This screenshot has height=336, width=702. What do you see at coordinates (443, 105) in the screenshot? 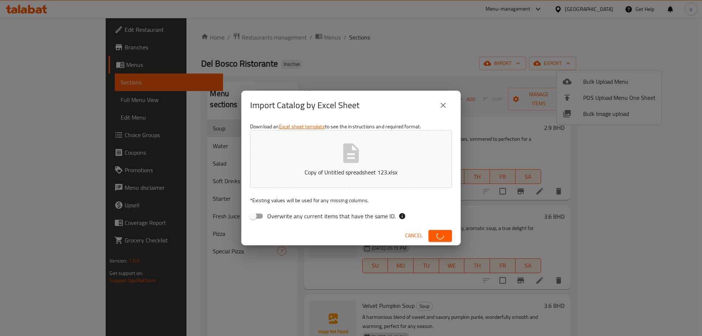
I see `button: close` at bounding box center [443, 105].